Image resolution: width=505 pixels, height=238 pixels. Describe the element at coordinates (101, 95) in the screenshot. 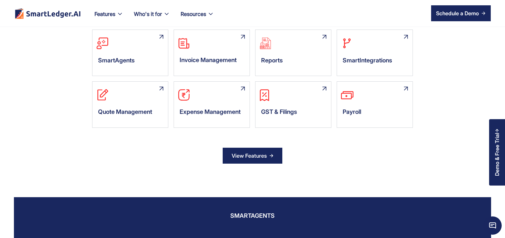

I see `img: quote` at that location.